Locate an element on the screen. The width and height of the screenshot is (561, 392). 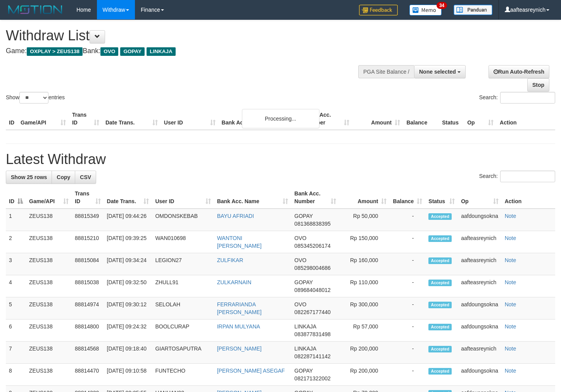
th: Date Trans. is located at coordinates (132, 119).